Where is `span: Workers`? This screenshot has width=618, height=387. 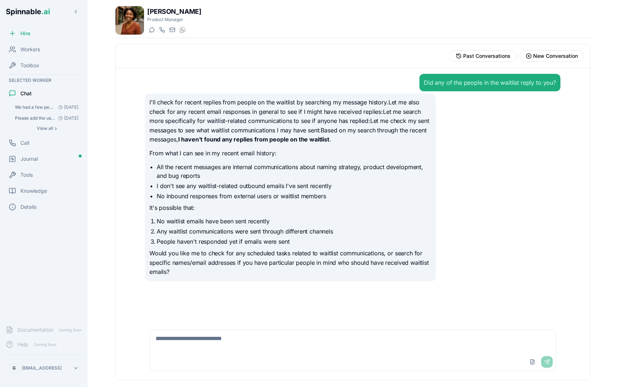
span: Workers is located at coordinates (30, 50).